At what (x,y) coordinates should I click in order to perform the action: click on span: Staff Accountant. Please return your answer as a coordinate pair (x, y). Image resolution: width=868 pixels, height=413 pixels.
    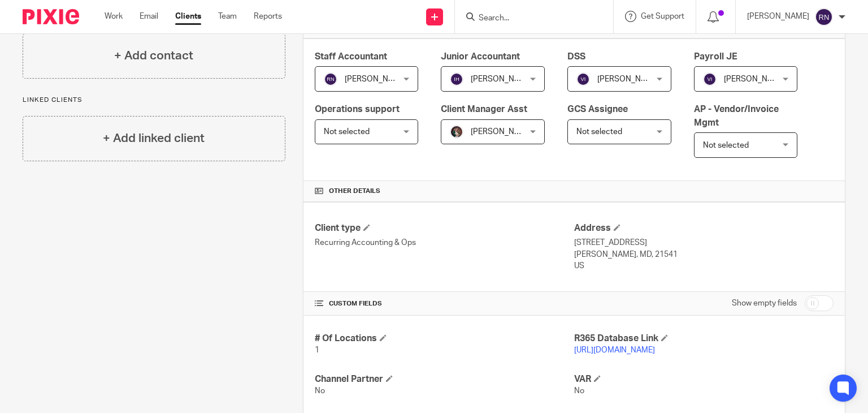
    Looking at the image, I should click on (351, 56).